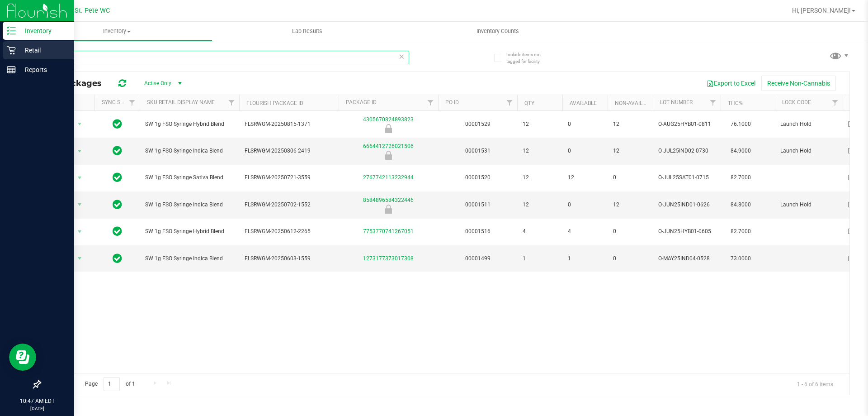 This screenshot has height=416, width=868. I want to click on span: O-MAY25IND04-0528, so click(687, 258).